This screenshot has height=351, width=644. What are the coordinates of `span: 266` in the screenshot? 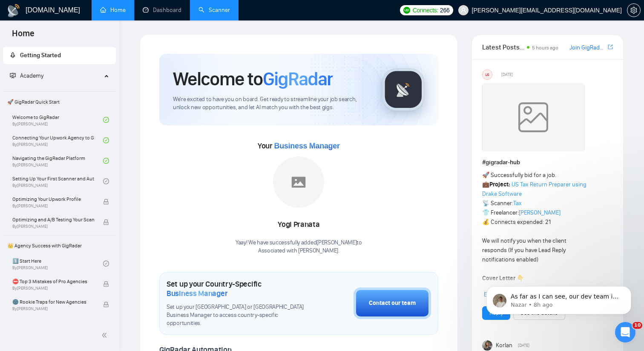 It's located at (445, 10).